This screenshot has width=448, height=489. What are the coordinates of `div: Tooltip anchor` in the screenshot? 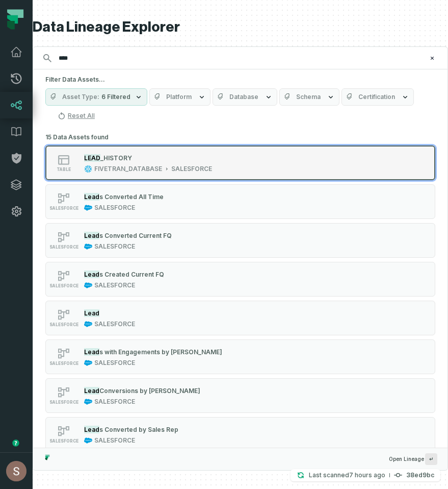 It's located at (16, 443).